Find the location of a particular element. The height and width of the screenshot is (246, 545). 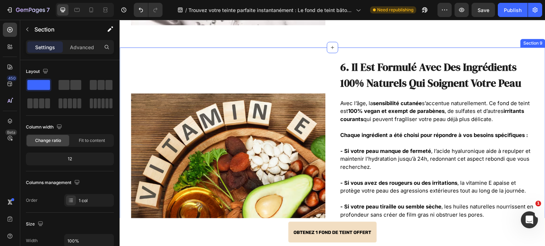

span: Trouvez votre teinte parfaite instantanément : Le fond de teint bâton révolutionnaire 2-en-1 qui ... is located at coordinates (271, 10).